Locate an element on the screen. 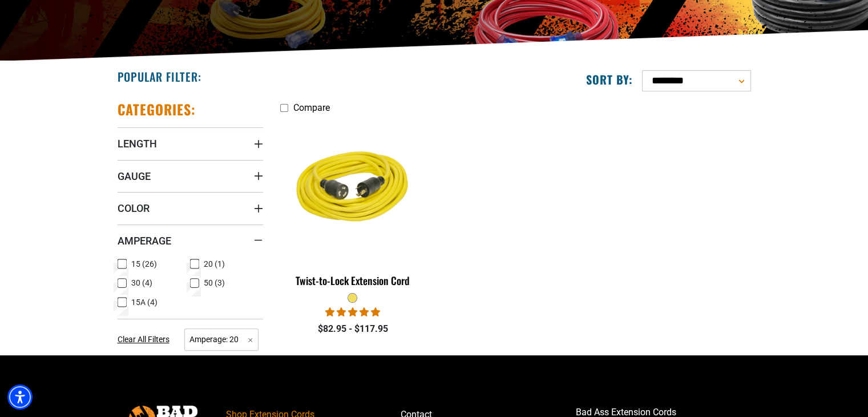  a: Amperage: 20 is located at coordinates (222, 339).